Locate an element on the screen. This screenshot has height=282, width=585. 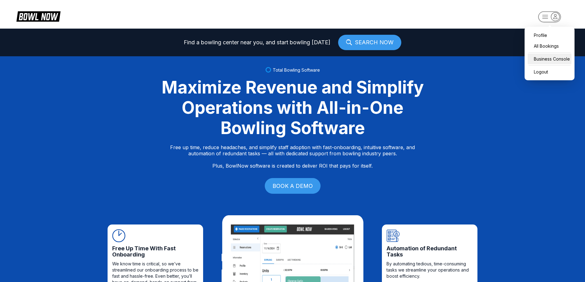
a: SEARCH NOW is located at coordinates (369, 43).